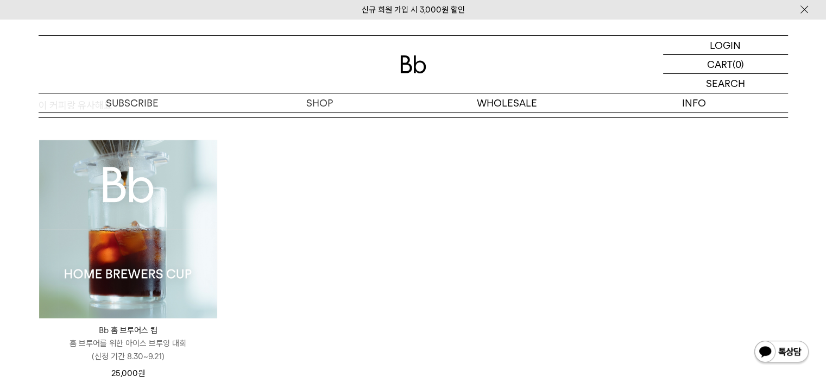  I want to click on img: 1000001223_add2_021.jpg, so click(128, 229).